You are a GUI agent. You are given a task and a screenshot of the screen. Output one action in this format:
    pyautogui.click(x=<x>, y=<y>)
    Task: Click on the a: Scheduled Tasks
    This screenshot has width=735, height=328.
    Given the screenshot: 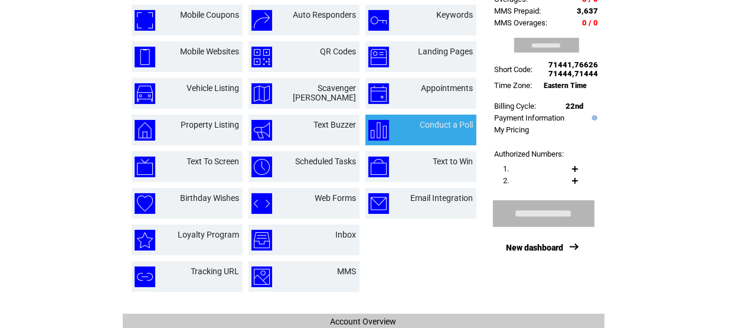 What is the action you would take?
    pyautogui.click(x=326, y=161)
    